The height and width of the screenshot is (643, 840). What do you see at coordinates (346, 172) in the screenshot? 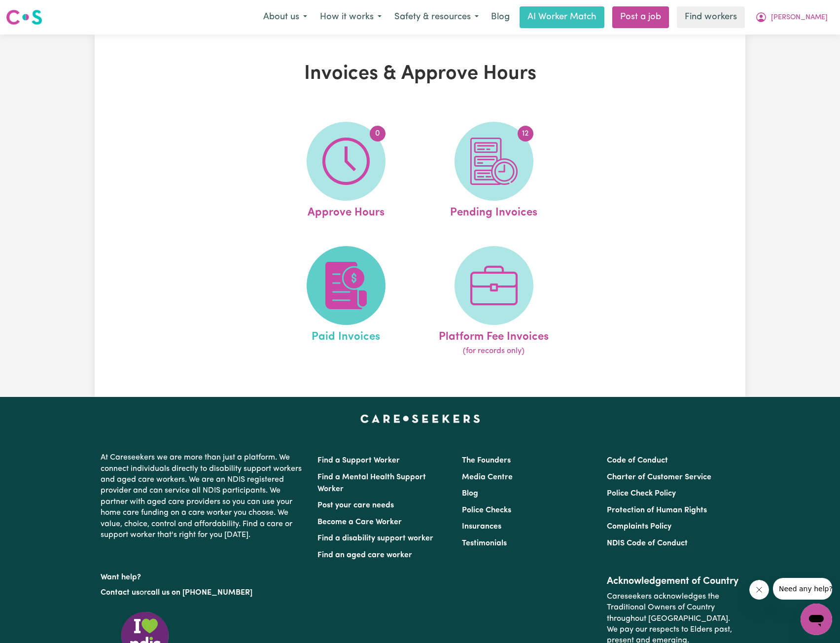
I see `a: Approve Hours` at bounding box center [346, 172].